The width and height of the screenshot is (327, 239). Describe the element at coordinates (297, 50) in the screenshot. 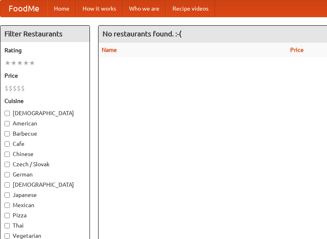

I see `a: Price` at that location.